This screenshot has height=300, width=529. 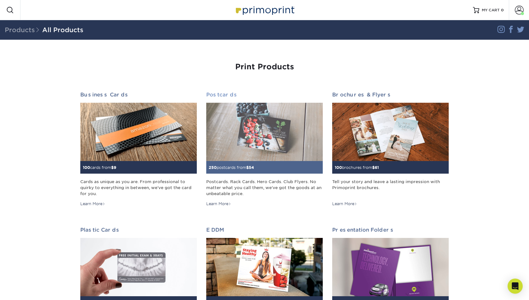 I want to click on img: Postcards, so click(x=264, y=132).